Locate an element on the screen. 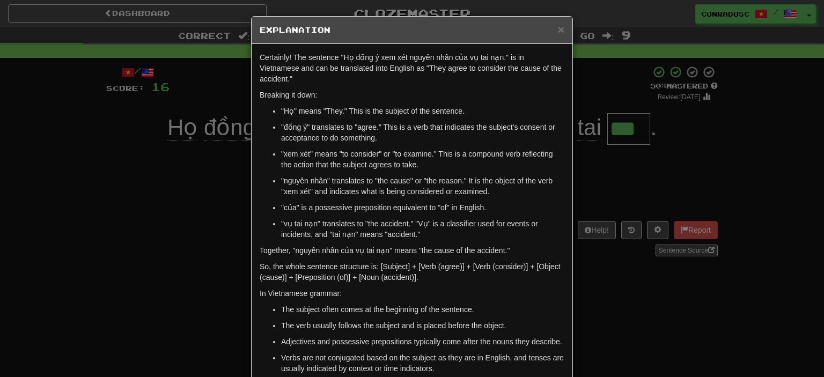 This screenshot has height=377, width=824. p: "nguyên nhân" translates to "the cause" or "the reason." It is the object of the verb "xem xét" a... is located at coordinates (423, 186).